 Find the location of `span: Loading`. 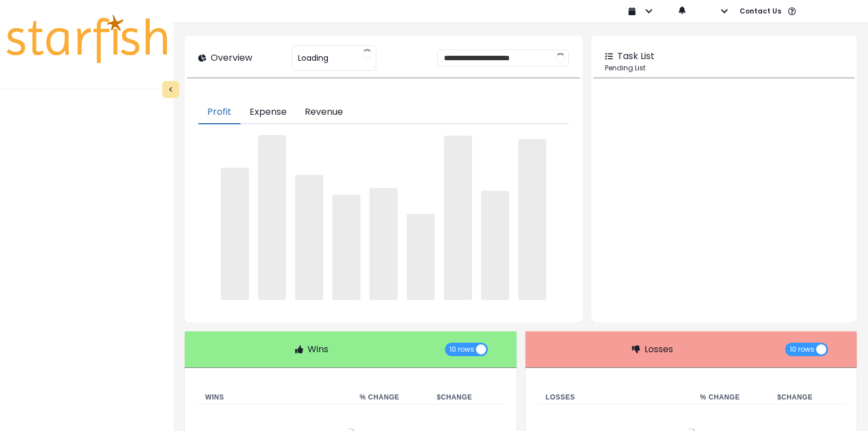

span: Loading is located at coordinates (313, 58).